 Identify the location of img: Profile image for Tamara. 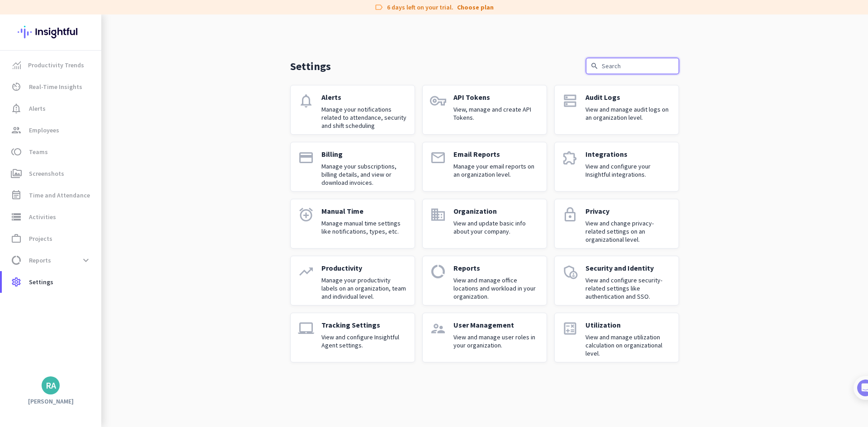
(39, 101).